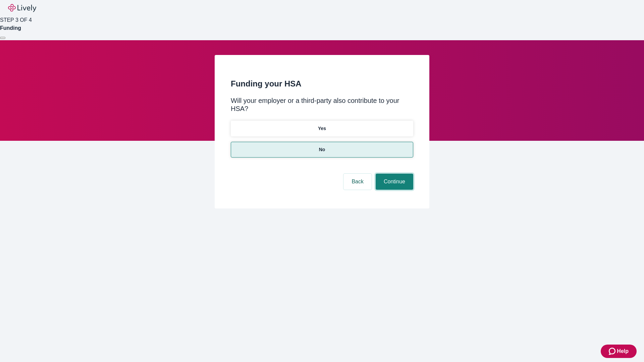 The image size is (644, 362). Describe the element at coordinates (394, 181) in the screenshot. I see `button: Continue` at that location.